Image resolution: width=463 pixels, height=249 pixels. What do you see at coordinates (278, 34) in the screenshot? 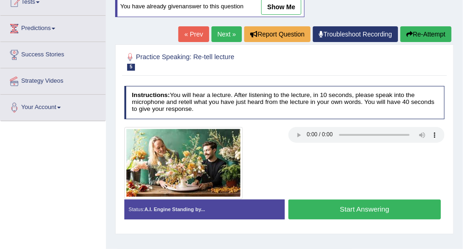
I see `button: Report Question` at bounding box center [278, 34].